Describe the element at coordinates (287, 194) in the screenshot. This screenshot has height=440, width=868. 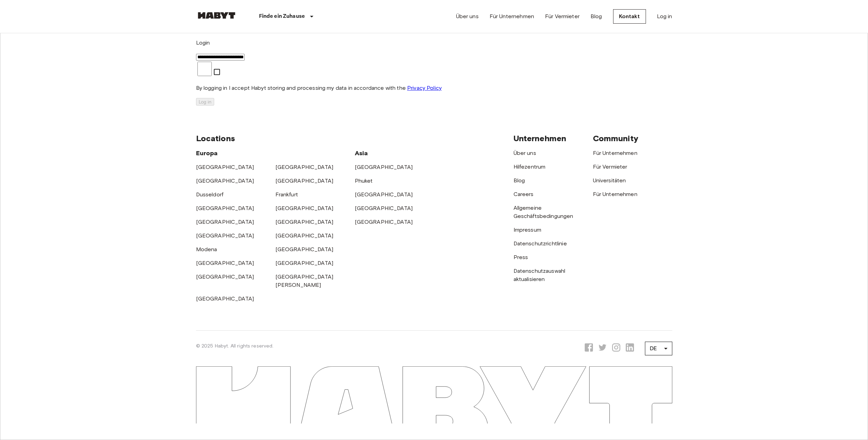
I see `a: Frankfurt` at that location.